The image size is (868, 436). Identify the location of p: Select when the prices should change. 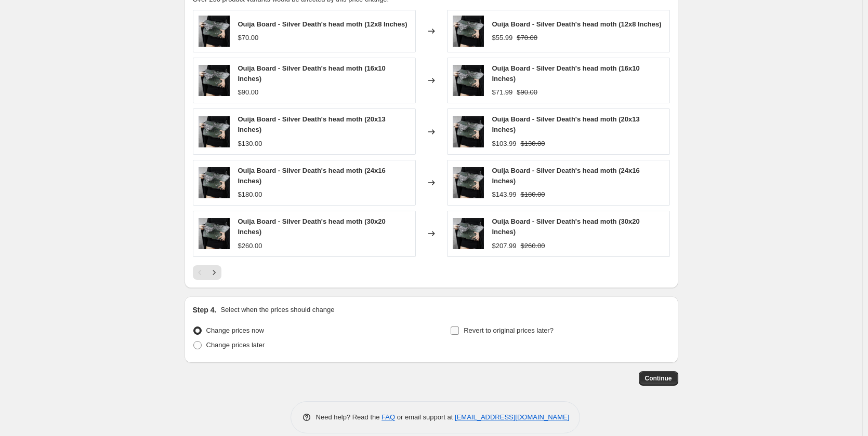
(277, 310).